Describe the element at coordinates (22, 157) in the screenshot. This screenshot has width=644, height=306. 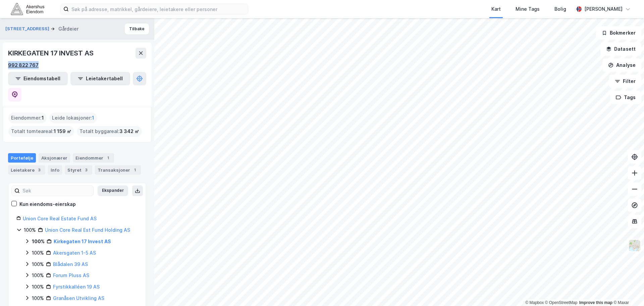
I see `div: Portefølje` at that location.